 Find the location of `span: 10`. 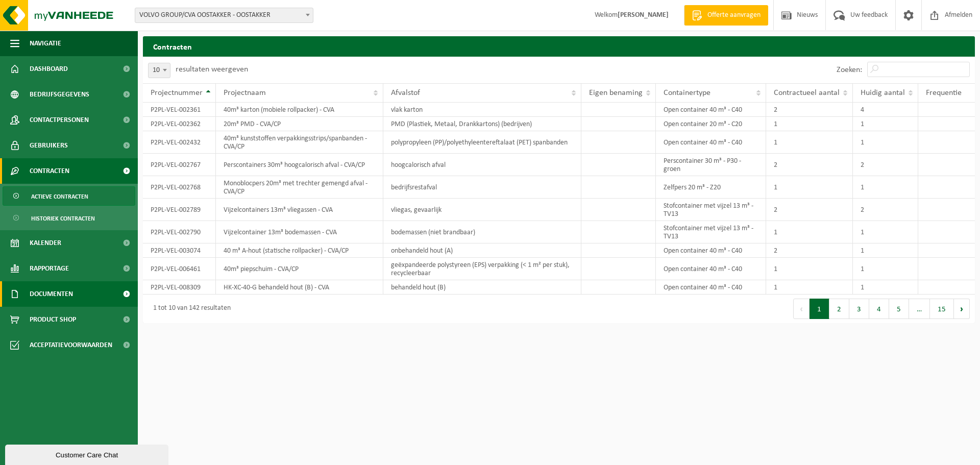

span: 10 is located at coordinates (159, 70).